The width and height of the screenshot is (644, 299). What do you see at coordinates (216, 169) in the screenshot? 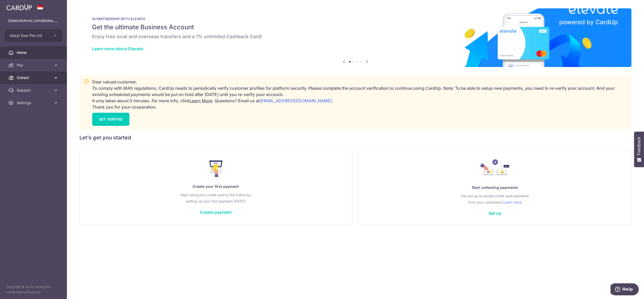
I see `img: Make Payment` at bounding box center [216, 169].